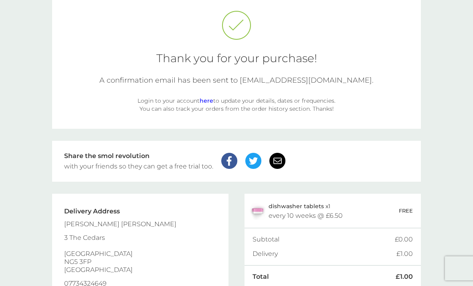 The width and height of the screenshot is (473, 286). I want to click on div: Subtotal, so click(323, 239).